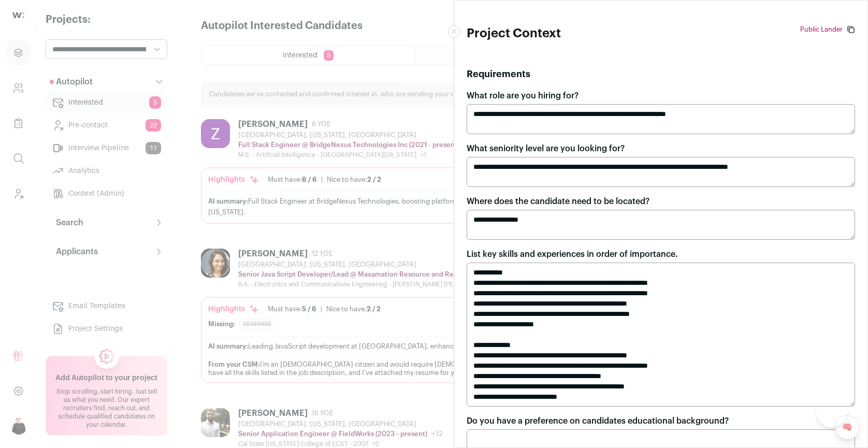  Describe the element at coordinates (523, 96) in the screenshot. I see `label: What role are you hiring for?` at that location.